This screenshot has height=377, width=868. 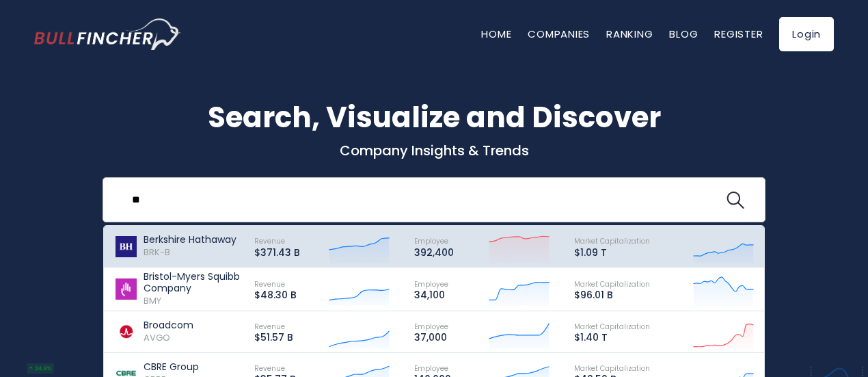 What do you see at coordinates (629, 33) in the screenshot?
I see `a: Ranking` at bounding box center [629, 33].